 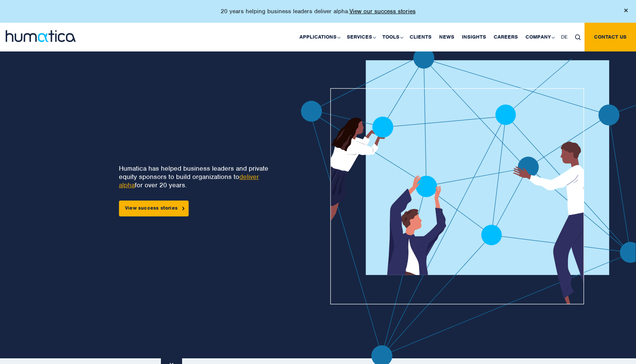 I want to click on a: Clients, so click(x=421, y=37).